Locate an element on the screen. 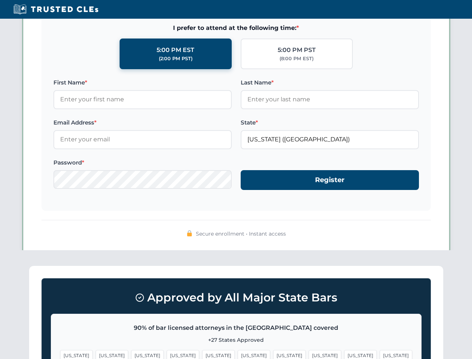 Image resolution: width=472 pixels, height=359 pixels. input: Enter your last name is located at coordinates (330, 99).